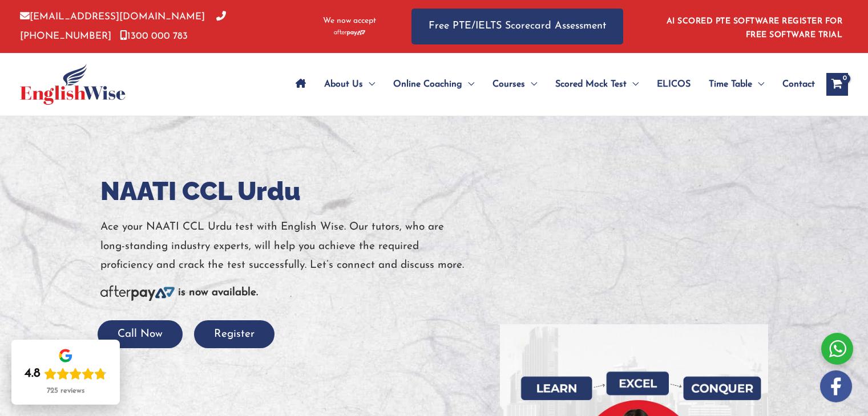 The height and width of the screenshot is (416, 868). I want to click on a: Free PTE/IELTS Scorecard Assessment, so click(517, 26).